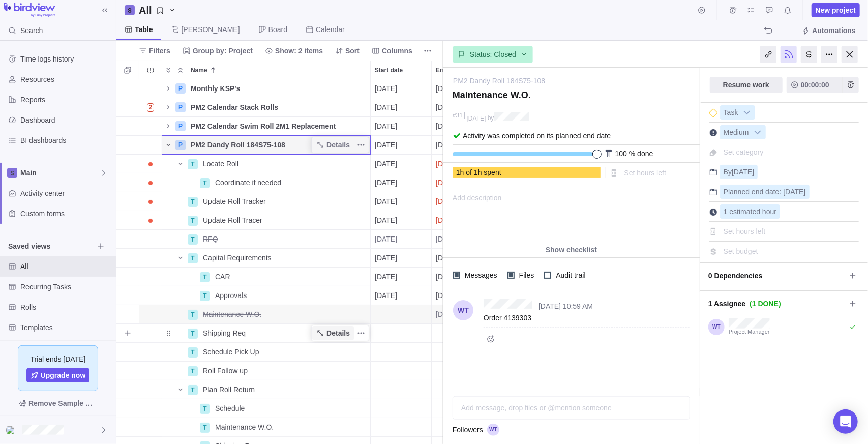  Describe the element at coordinates (66, 59) in the screenshot. I see `span: Time logs history` at that location.